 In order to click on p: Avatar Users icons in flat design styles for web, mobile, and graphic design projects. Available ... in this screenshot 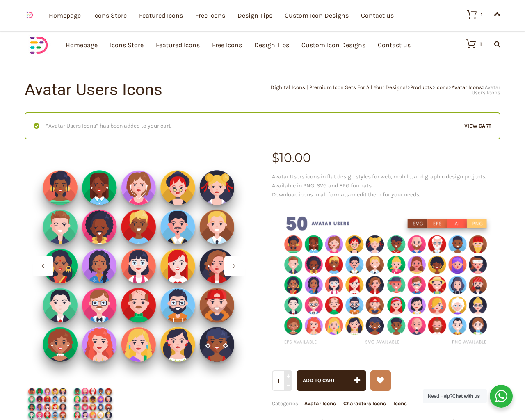, I will do `click(386, 186)`.